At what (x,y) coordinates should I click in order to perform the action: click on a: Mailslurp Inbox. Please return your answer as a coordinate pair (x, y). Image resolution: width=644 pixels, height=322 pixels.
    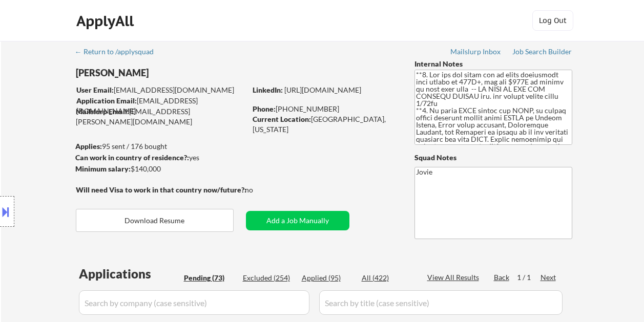
    Looking at the image, I should click on (476, 53).